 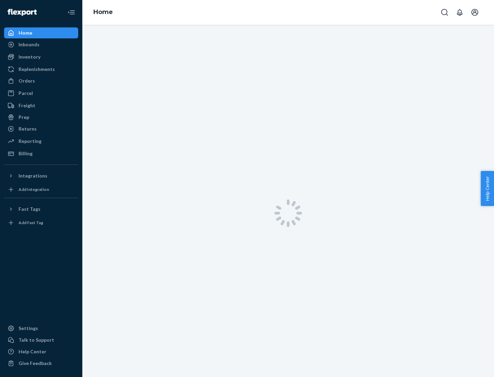 What do you see at coordinates (41, 340) in the screenshot?
I see `a: Talk to Support` at bounding box center [41, 340].